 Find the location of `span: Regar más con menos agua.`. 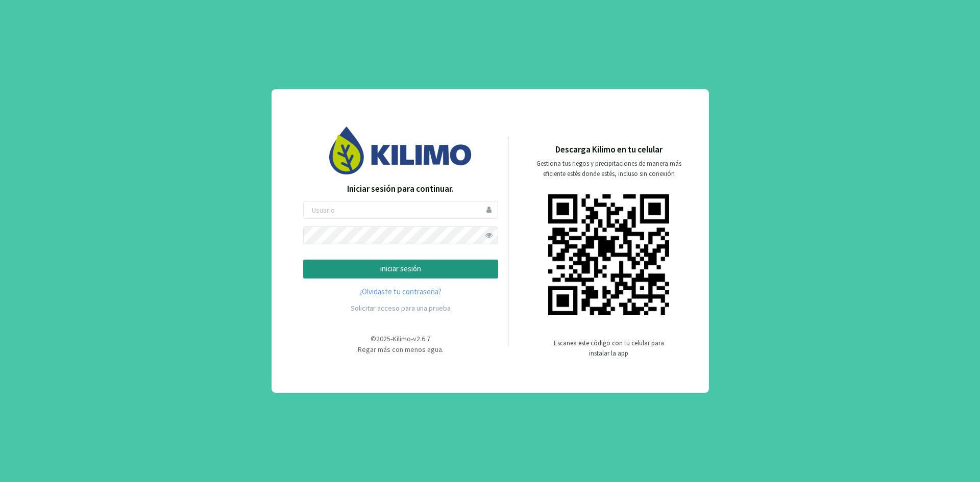

span: Regar más con menos agua. is located at coordinates (401, 350).